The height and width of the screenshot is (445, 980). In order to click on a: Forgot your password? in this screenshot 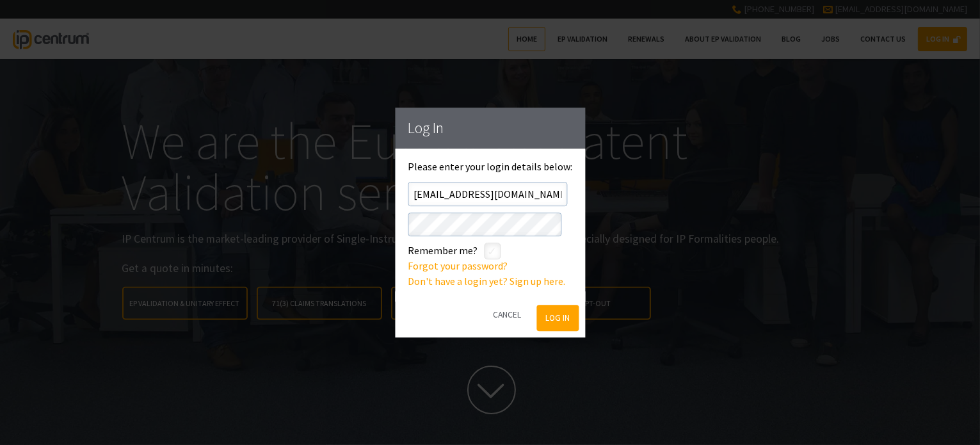, I will do `click(458, 265)`.